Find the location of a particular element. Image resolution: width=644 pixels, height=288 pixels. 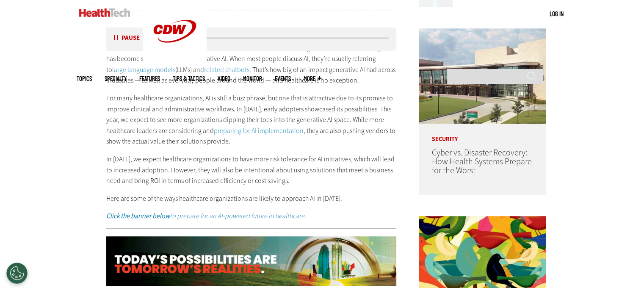

img: Home is located at coordinates (104, 12).